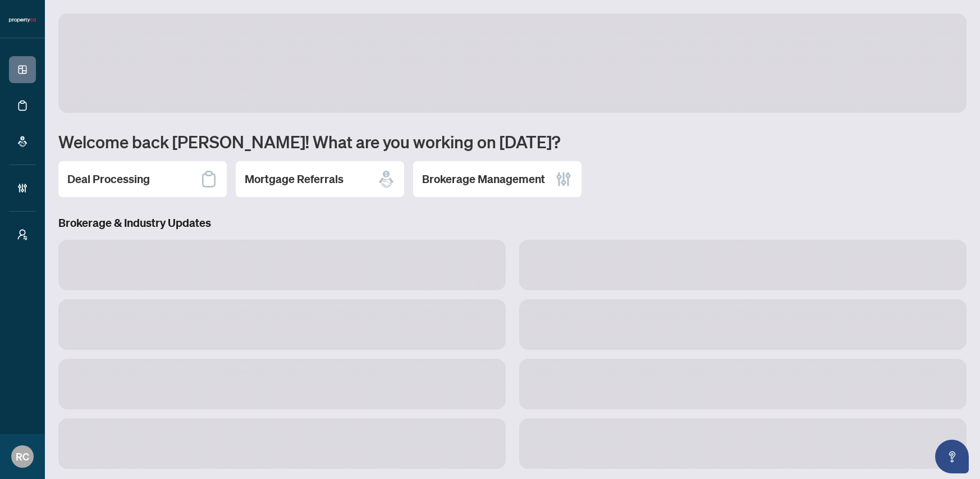  What do you see at coordinates (108, 179) in the screenshot?
I see `h2: Deal Processing` at bounding box center [108, 179].